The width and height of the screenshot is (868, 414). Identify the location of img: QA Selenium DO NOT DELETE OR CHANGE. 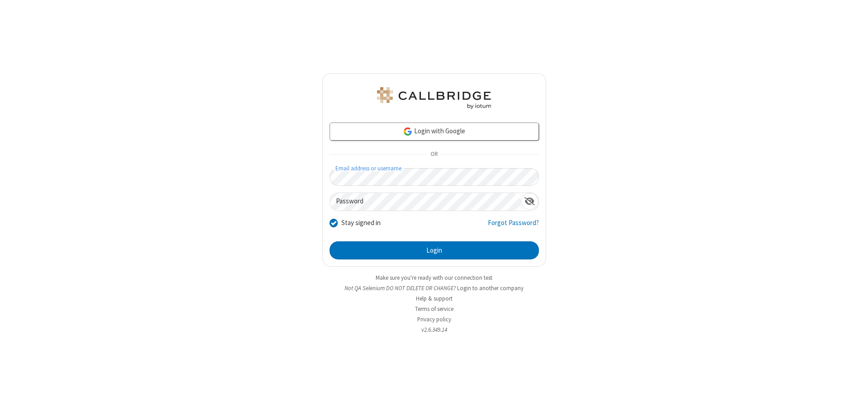
(434, 98).